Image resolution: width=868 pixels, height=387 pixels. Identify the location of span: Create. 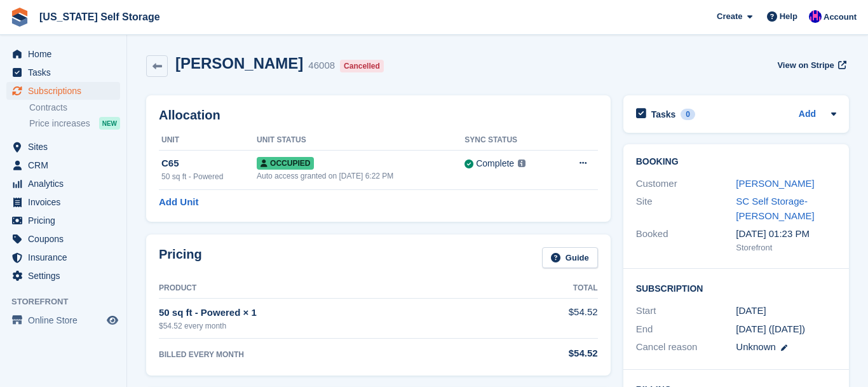
(730, 16).